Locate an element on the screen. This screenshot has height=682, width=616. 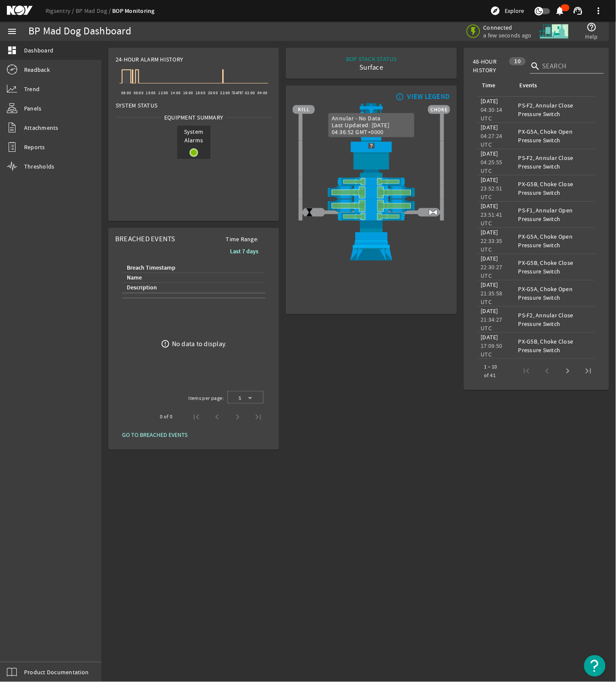
button: Open Resource Center is located at coordinates (595, 666).